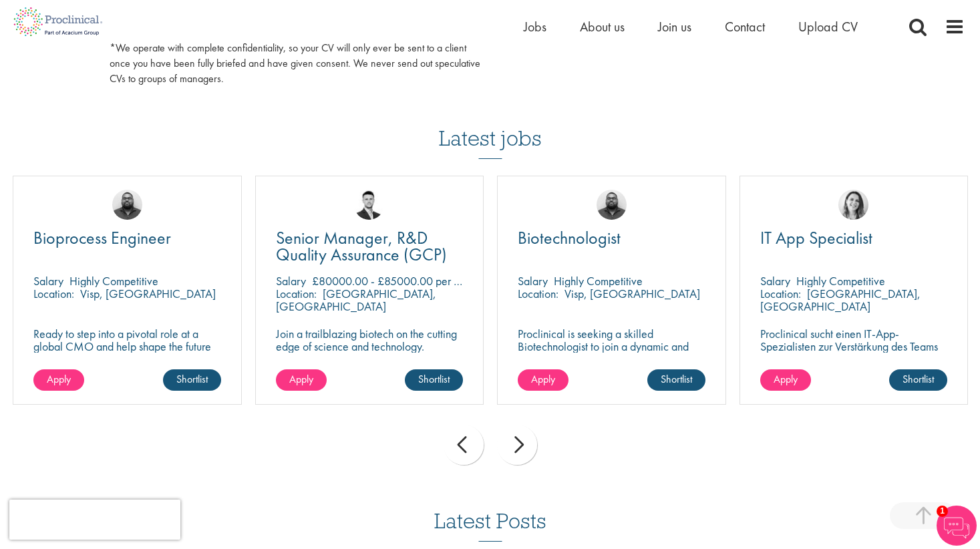 The height and width of the screenshot is (549, 980). What do you see at coordinates (127, 345) in the screenshot?
I see `p: Ready to step into a pivotal role at a global CMO and help shape the future of healthcare manufac...` at bounding box center [127, 345].